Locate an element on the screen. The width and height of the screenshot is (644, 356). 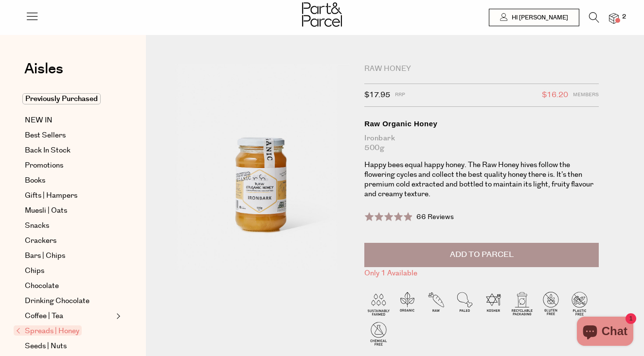
a: 2 is located at coordinates (613, 18).